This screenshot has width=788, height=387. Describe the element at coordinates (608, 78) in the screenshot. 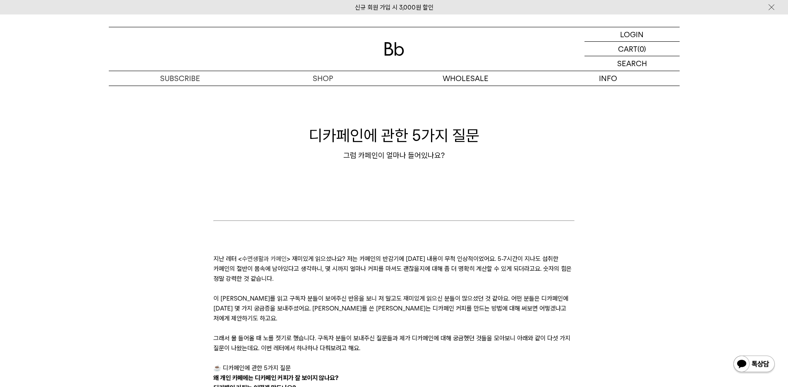

I see `p: INFO` at that location.